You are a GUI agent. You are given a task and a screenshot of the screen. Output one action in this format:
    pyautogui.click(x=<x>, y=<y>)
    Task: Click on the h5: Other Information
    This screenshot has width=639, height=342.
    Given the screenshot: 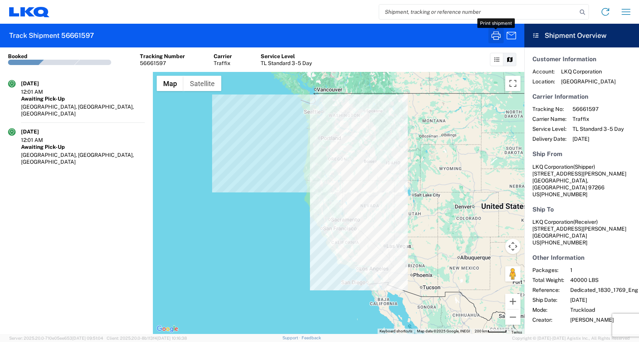 What is the action you would take?
    pyautogui.click(x=582, y=257)
    